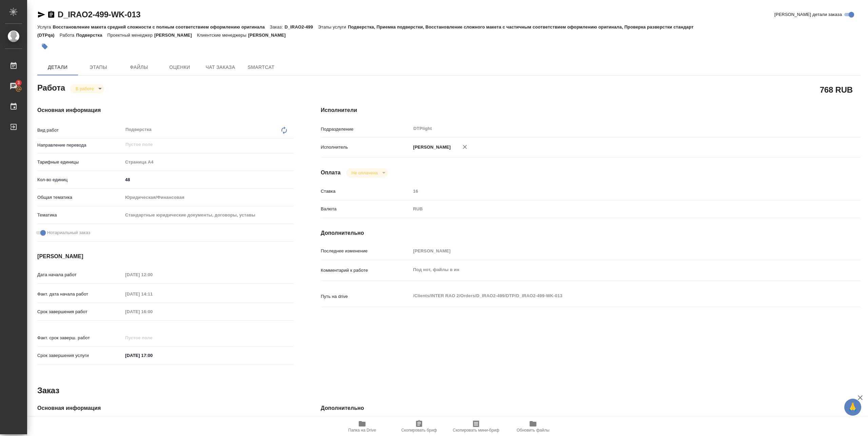  I want to click on button: Добавить тэг, so click(45, 46).